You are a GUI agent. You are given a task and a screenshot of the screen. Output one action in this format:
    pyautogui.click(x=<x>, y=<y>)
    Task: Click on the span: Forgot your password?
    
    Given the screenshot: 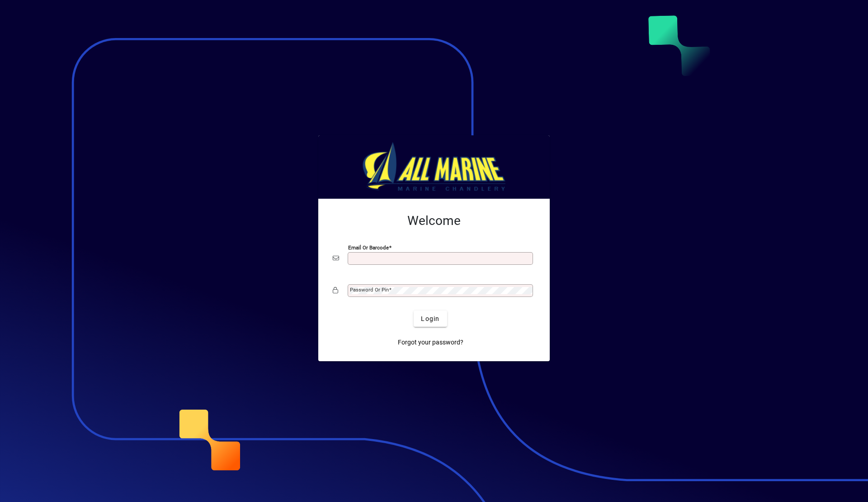 What is the action you would take?
    pyautogui.click(x=430, y=342)
    